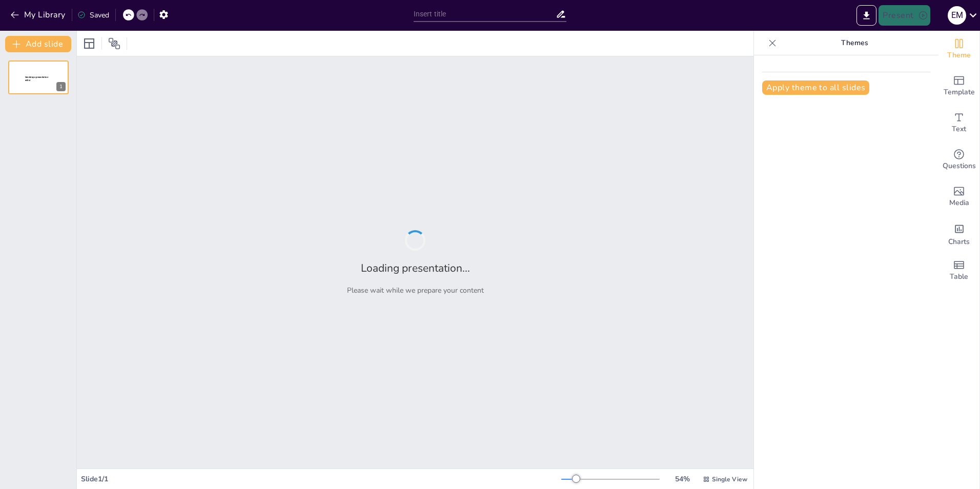 Image resolution: width=980 pixels, height=489 pixels. I want to click on span: Table, so click(959, 277).